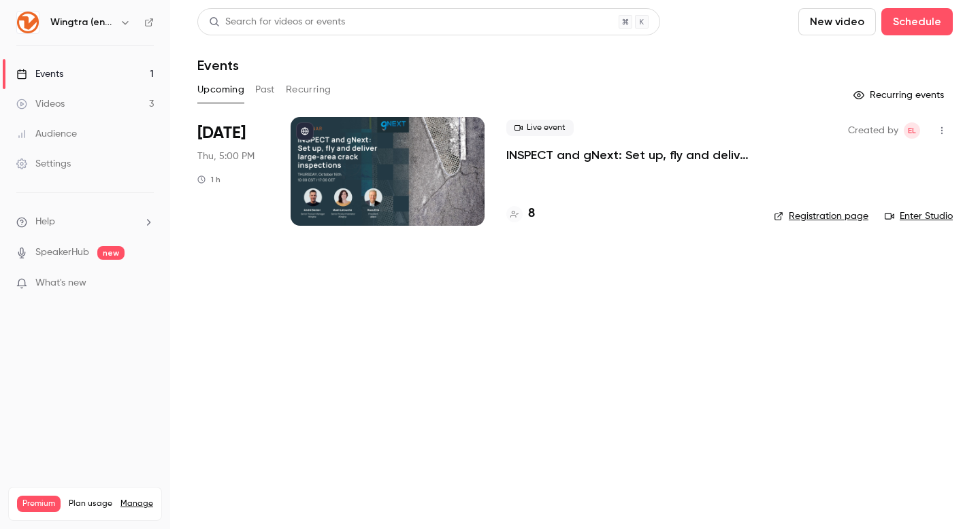  I want to click on span: Thu, 5:00 PM, so click(226, 157).